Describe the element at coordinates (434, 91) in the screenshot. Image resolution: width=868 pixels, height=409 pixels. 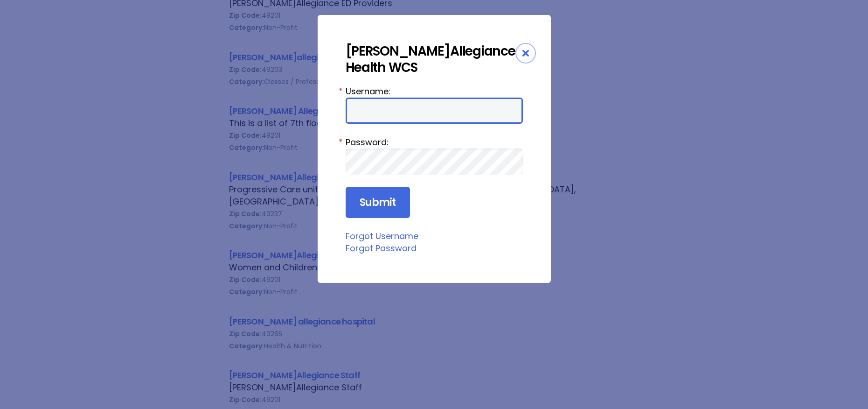
I see `label: Username:` at that location.